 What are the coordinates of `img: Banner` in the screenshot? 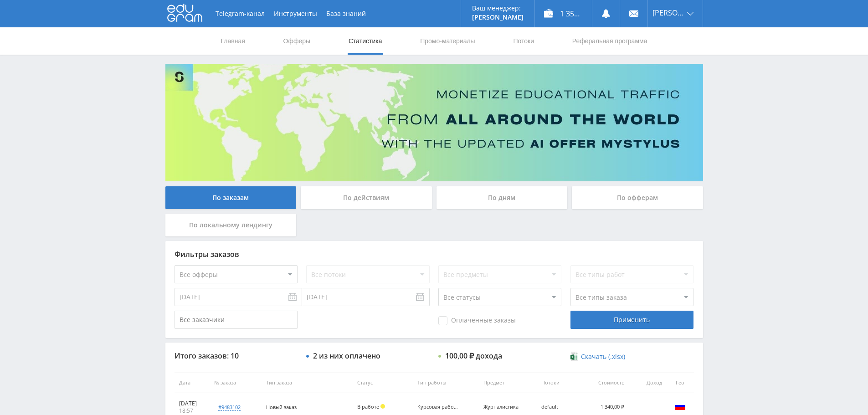 It's located at (434, 122).